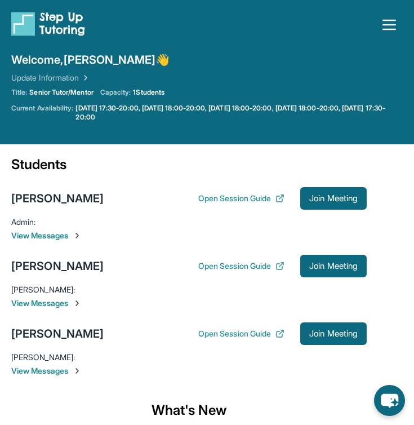 This screenshot has width=414, height=425. Describe the element at coordinates (19, 92) in the screenshot. I see `span: Title:` at that location.